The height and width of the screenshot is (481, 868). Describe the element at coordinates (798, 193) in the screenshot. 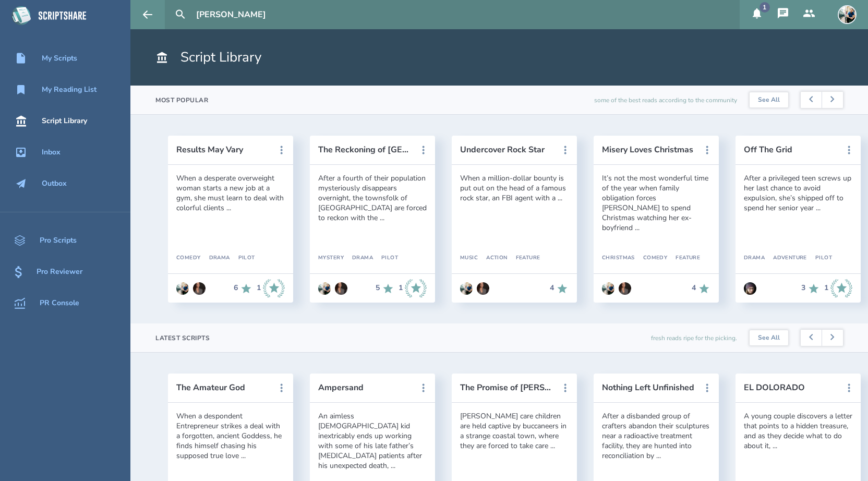

I see `div: After a privileged teen screws up her last chance to avoid expulsion, she’s shipped off to spend ...` at that location.